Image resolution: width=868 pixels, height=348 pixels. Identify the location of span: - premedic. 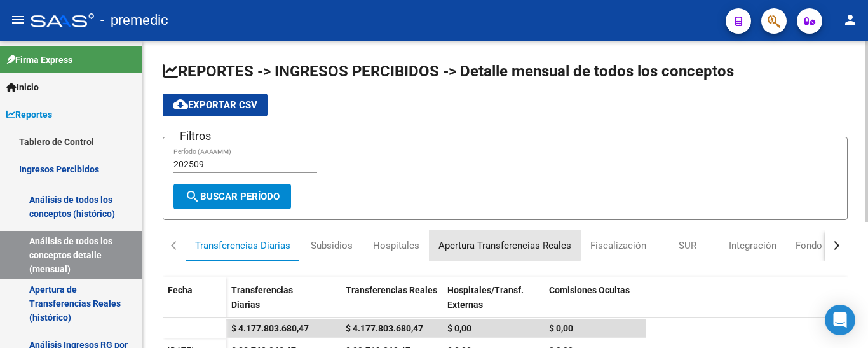
(134, 20).